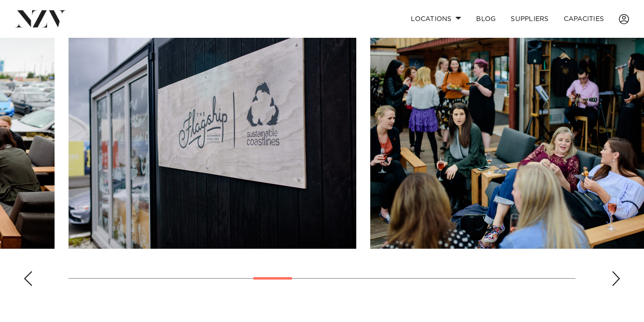 This screenshot has width=644, height=322. What do you see at coordinates (529, 19) in the screenshot?
I see `a: SUPPLIERS` at bounding box center [529, 19].